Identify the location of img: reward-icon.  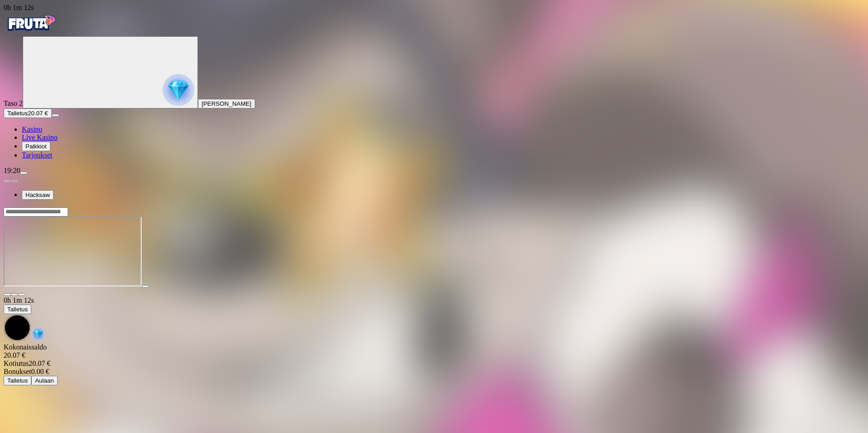
(38, 335).